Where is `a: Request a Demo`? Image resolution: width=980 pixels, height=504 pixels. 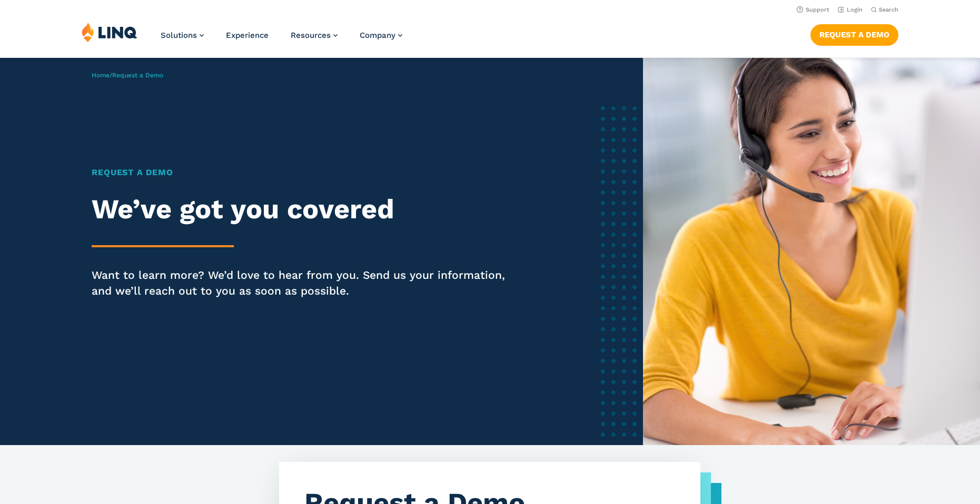 a: Request a Demo is located at coordinates (854, 35).